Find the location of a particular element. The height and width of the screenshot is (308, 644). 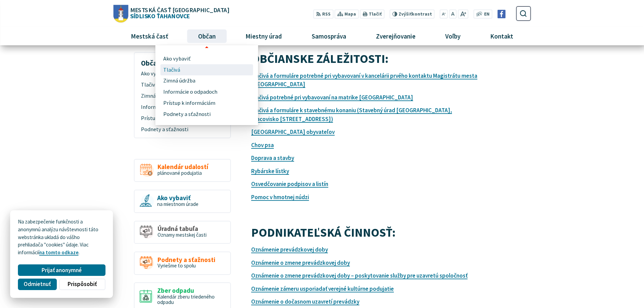

a: Oznámenie prevádzkovej doby is located at coordinates (290, 250).